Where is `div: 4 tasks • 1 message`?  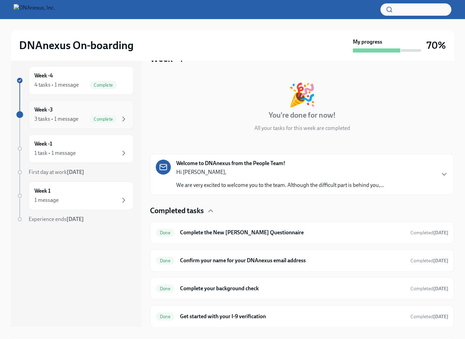
div: 4 tasks • 1 message is located at coordinates (57, 85).